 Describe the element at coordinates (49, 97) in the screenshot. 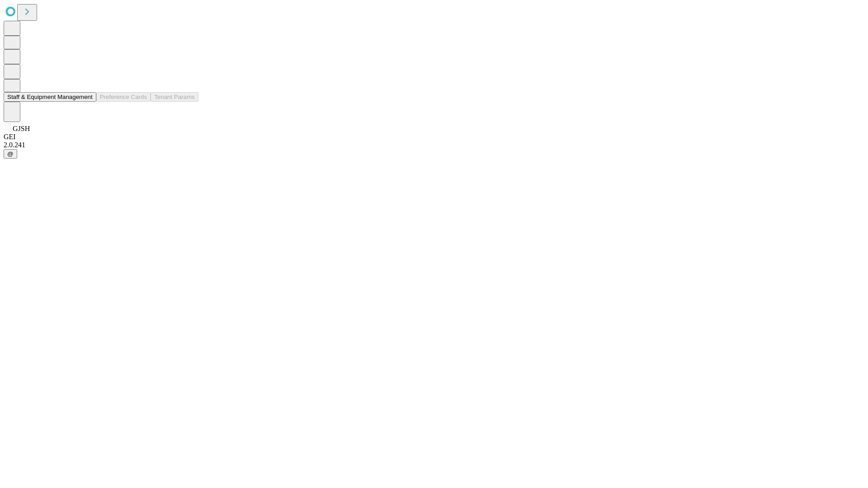

I see `button: Staff & Equipment Management` at that location.